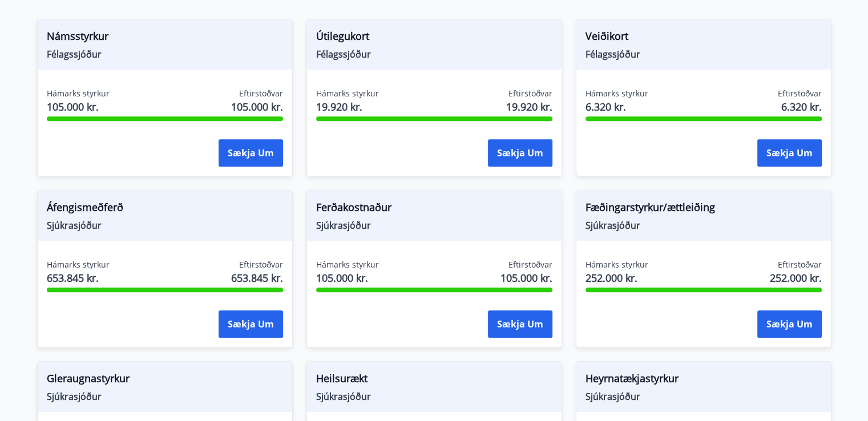  Describe the element at coordinates (434, 381) in the screenshot. I see `span: Heilsurækt` at that location.